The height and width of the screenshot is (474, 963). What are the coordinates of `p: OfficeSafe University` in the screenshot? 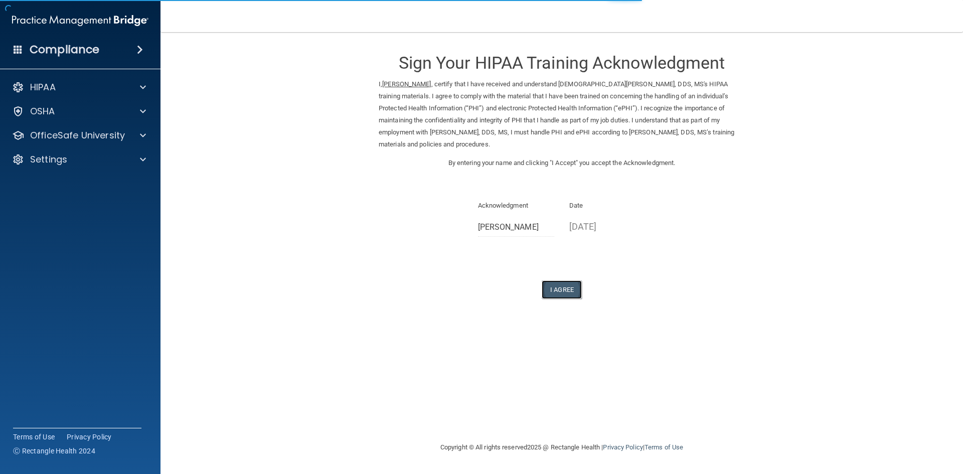 It's located at (77, 135).